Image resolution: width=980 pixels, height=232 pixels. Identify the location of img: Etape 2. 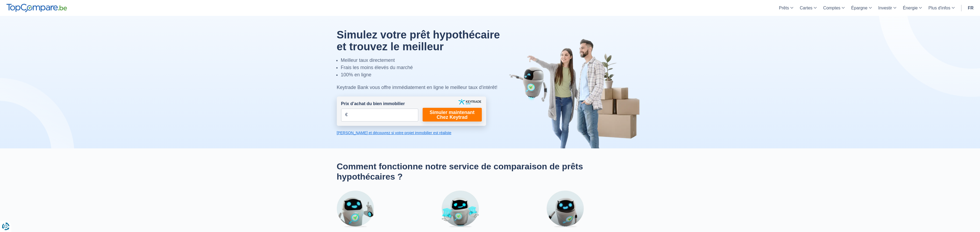
(461, 209).